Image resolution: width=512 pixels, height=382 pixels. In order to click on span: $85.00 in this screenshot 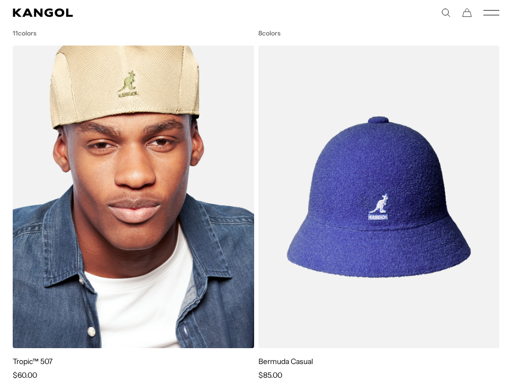, I will do `click(270, 376)`.